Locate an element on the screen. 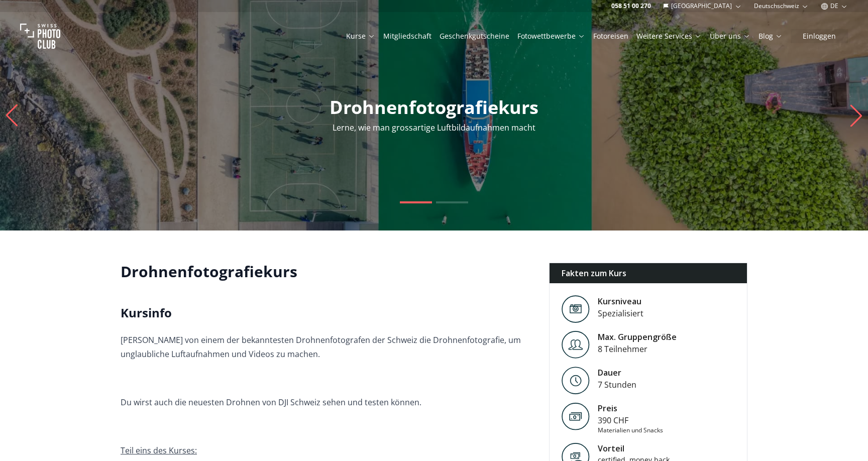 The image size is (868, 461). button: Fotoreisen is located at coordinates (611, 36).